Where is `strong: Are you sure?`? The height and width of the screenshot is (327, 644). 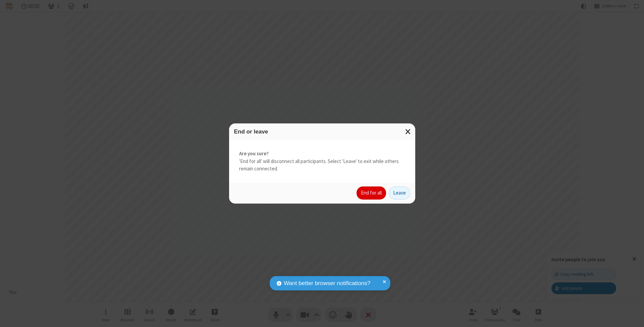
strong: Are you sure? is located at coordinates (322, 153).